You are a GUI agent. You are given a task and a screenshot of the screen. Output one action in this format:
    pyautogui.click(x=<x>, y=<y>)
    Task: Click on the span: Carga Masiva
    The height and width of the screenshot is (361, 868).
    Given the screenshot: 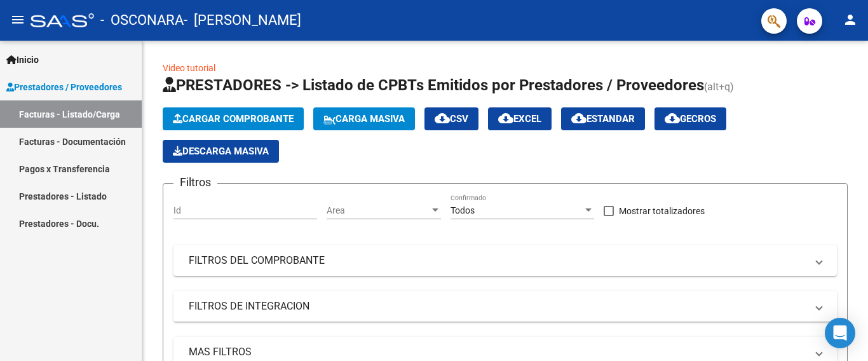 What is the action you would take?
    pyautogui.click(x=364, y=119)
    